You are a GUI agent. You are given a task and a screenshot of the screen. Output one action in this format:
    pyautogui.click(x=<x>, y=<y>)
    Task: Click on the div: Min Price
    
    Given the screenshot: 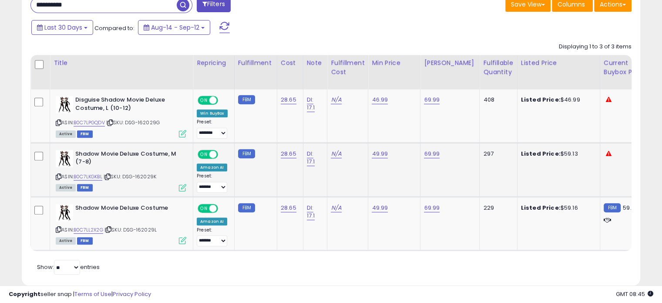 What is the action you would take?
    pyautogui.click(x=394, y=63)
    